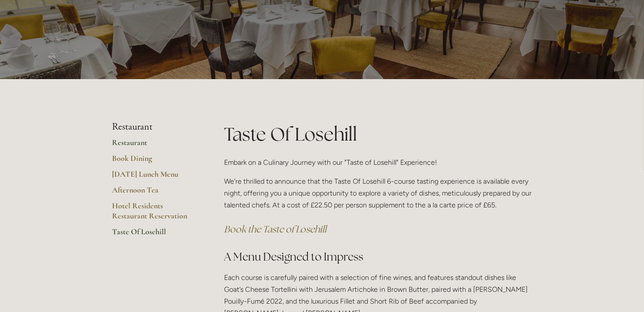 The width and height of the screenshot is (644, 312). What do you see at coordinates (154, 193) in the screenshot?
I see `a: Afternoon Tea` at bounding box center [154, 193].